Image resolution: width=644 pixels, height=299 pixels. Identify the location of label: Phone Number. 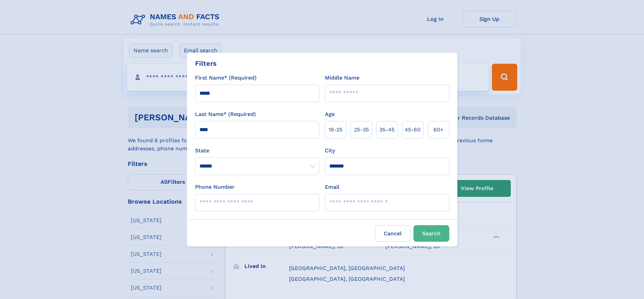
(215, 188).